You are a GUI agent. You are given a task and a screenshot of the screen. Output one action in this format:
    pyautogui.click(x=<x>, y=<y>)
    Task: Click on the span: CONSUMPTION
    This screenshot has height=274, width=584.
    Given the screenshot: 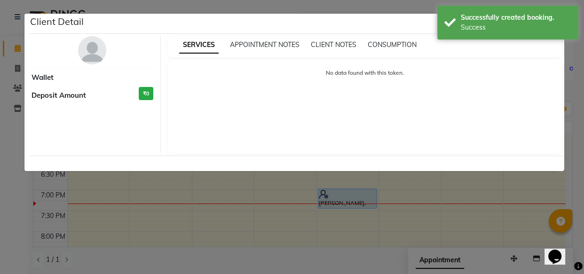 What is the action you would take?
    pyautogui.click(x=392, y=45)
    